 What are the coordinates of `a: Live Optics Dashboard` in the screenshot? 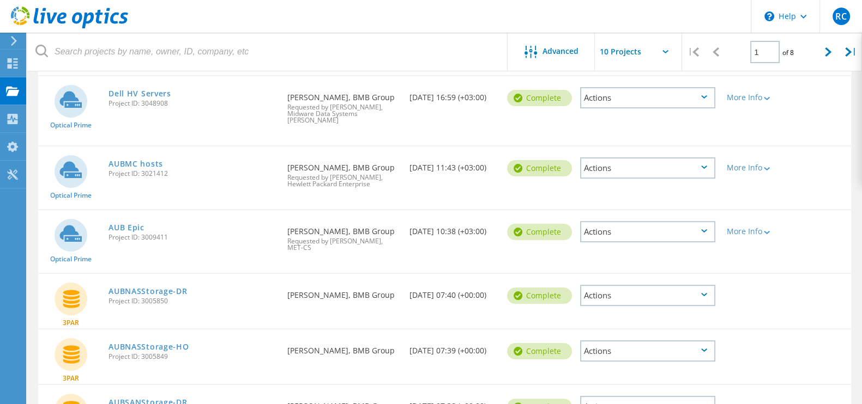 It's located at (69, 27).